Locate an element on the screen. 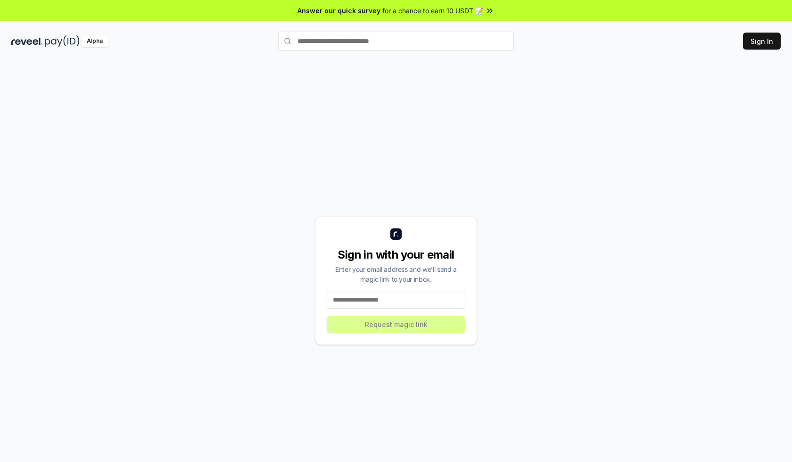 This screenshot has height=462, width=792. button: Sign In is located at coordinates (762, 41).